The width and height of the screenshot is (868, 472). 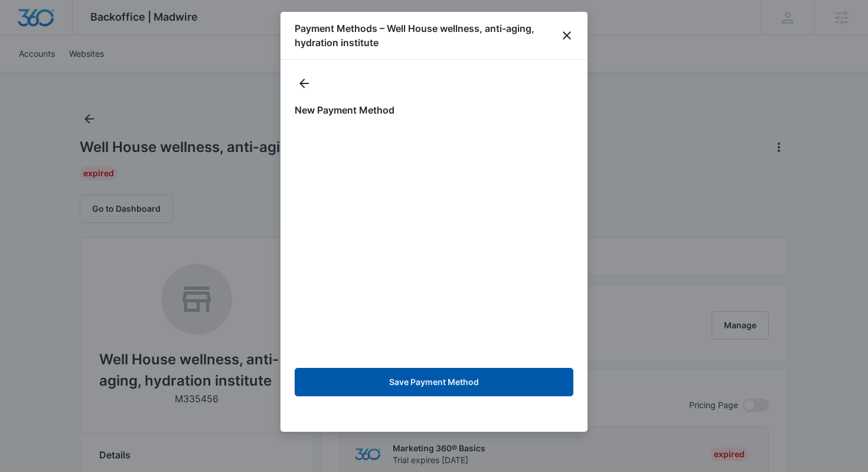 I want to click on button: close, so click(x=567, y=35).